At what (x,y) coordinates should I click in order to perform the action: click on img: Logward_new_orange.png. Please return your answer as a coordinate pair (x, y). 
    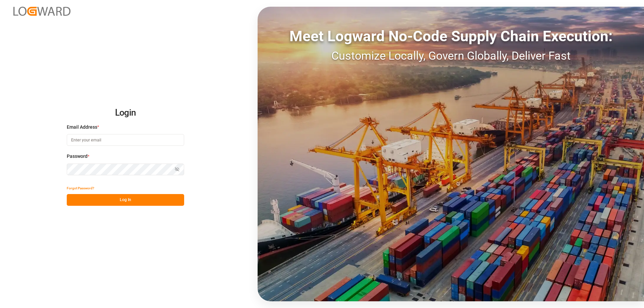
    Looking at the image, I should click on (42, 11).